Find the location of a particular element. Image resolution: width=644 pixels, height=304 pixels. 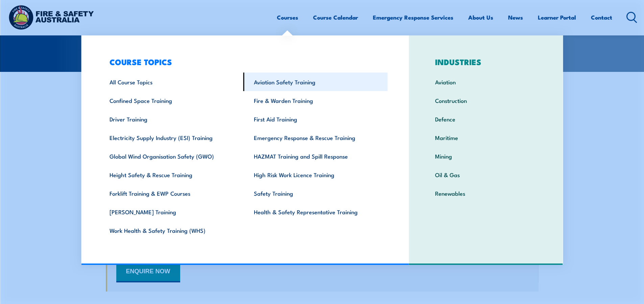

a: Driver Training is located at coordinates (171, 119).